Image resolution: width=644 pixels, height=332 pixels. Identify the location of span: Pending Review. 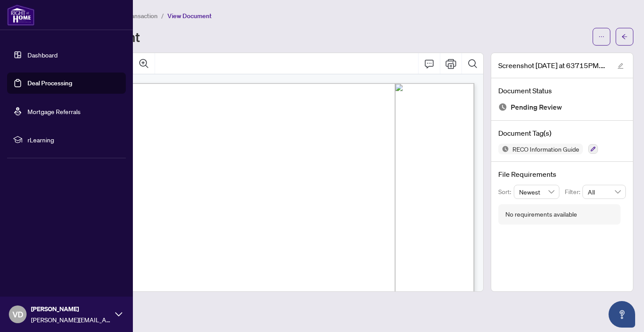
(536, 107).